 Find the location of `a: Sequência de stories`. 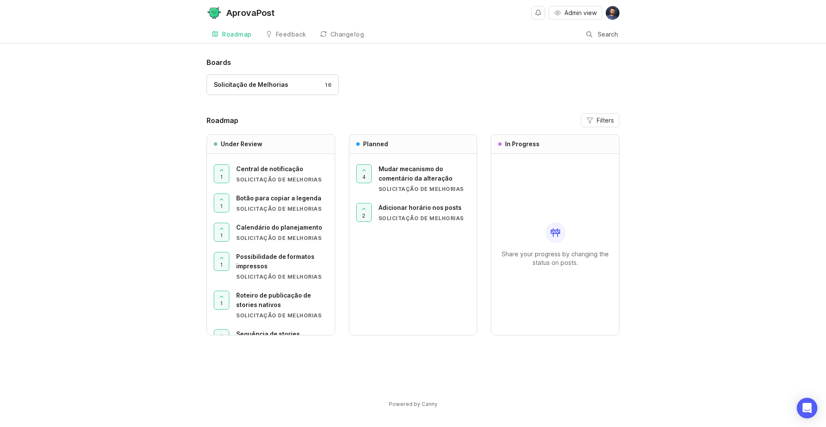

a: Sequência de stories is located at coordinates (282, 339).